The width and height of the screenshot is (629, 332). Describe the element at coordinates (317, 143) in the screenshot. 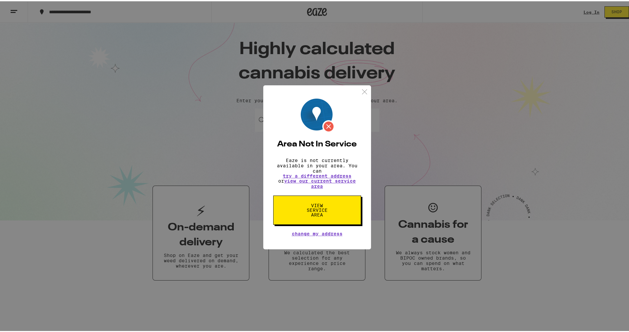

I see `h2: Area Not In Service` at that location.